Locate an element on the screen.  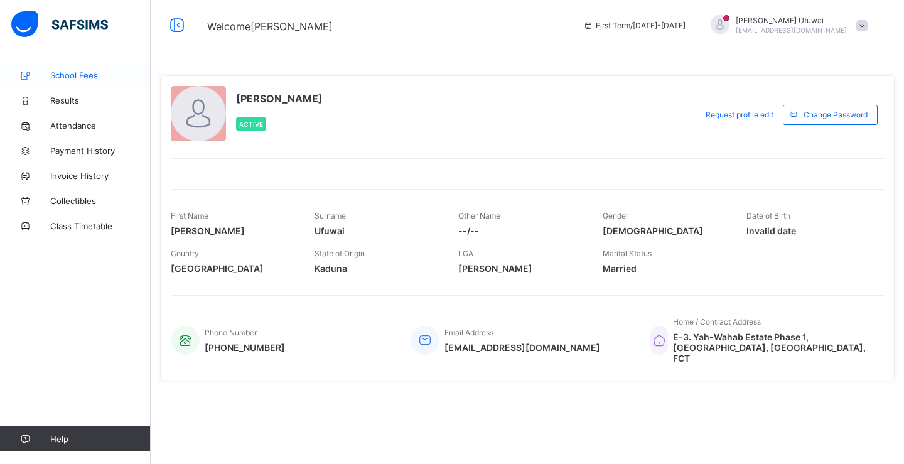
span: Help is located at coordinates (100, 439).